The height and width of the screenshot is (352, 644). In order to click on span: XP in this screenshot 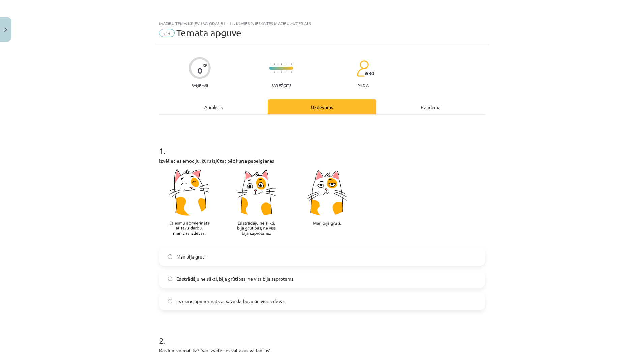, I will do `click(205, 65)`.